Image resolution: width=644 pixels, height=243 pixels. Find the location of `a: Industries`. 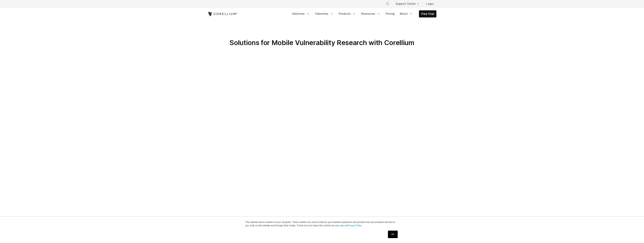

a: Industries is located at coordinates (324, 14).